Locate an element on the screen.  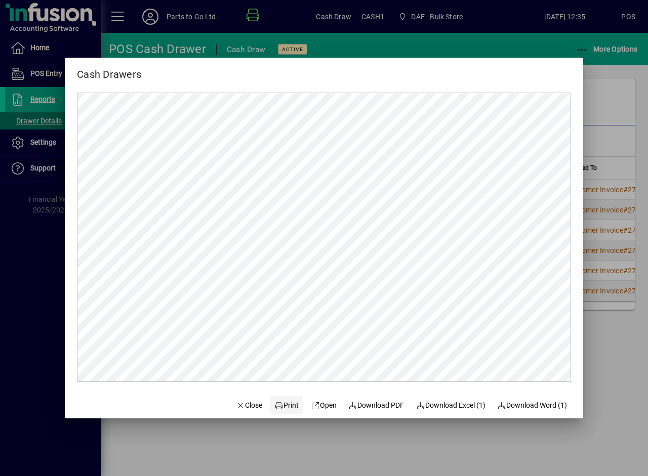
span: Close is located at coordinates (250, 405).